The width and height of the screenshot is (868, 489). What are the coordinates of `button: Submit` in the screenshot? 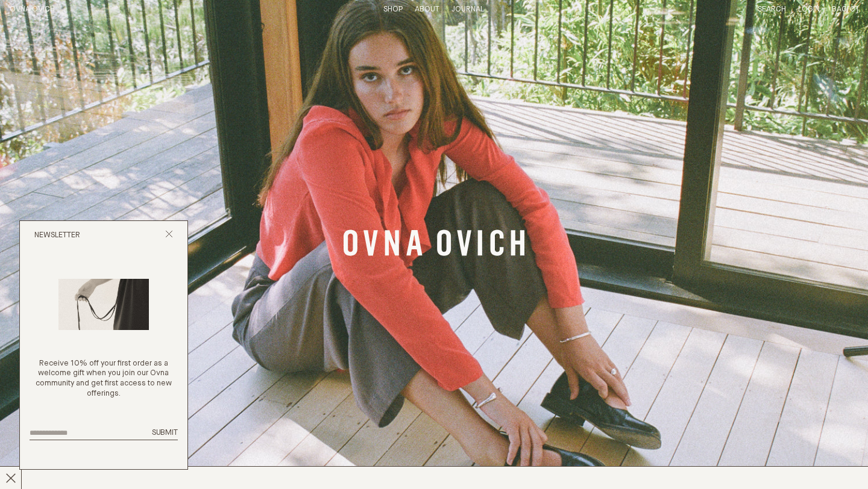 It's located at (164, 433).